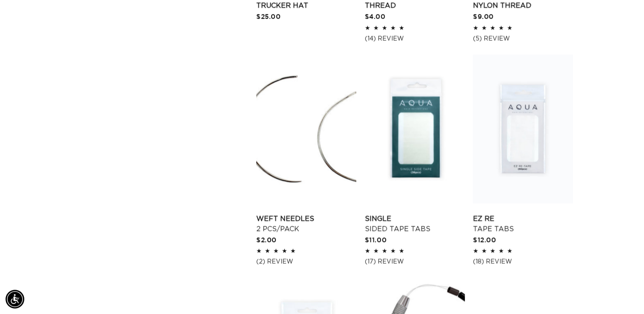 Image resolution: width=644 pixels, height=314 pixels. What do you see at coordinates (523, 224) in the screenshot?
I see `a: EZ Re Tape Tabs` at bounding box center [523, 224].